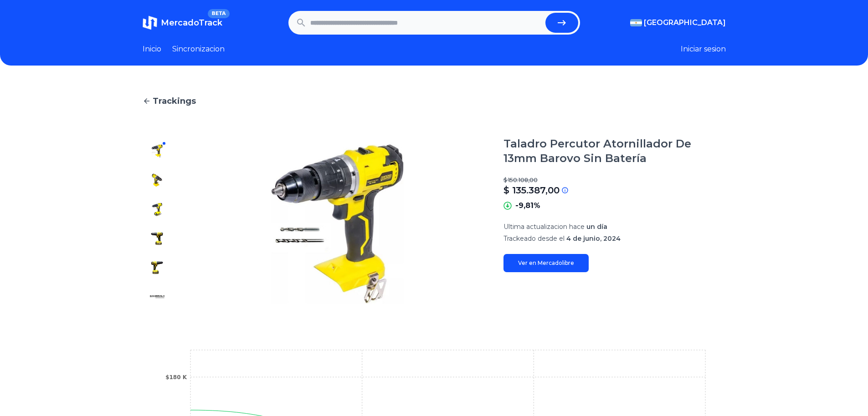 The image size is (868, 416). I want to click on a: Sincronizacion, so click(198, 49).